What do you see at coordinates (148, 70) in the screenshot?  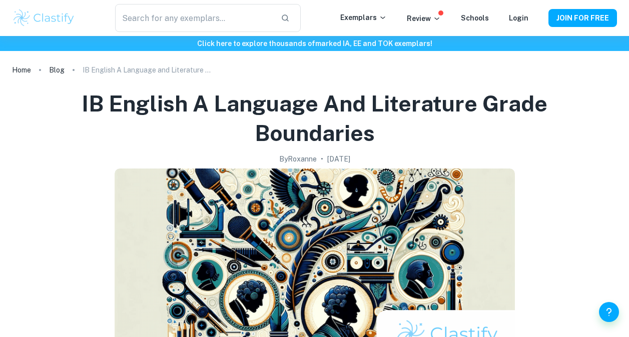 I see `p: IB English A Language and Literature Grade Boundaries` at bounding box center [148, 70].